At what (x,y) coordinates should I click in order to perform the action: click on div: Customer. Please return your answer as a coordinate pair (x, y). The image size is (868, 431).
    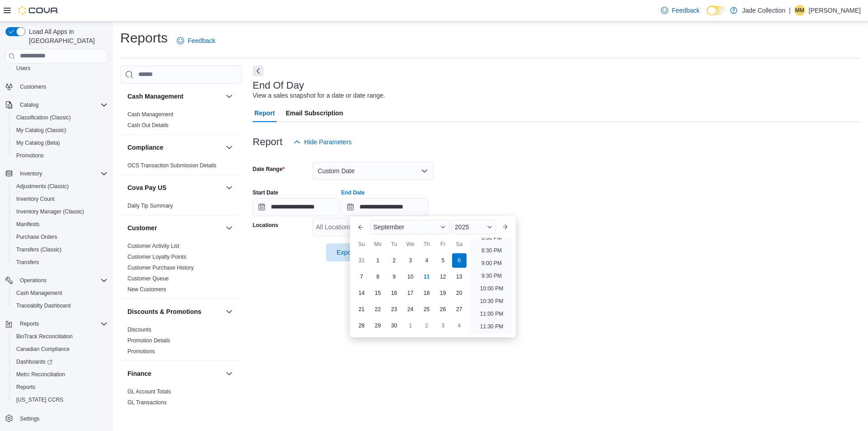
    Looking at the image, I should click on (181, 269).